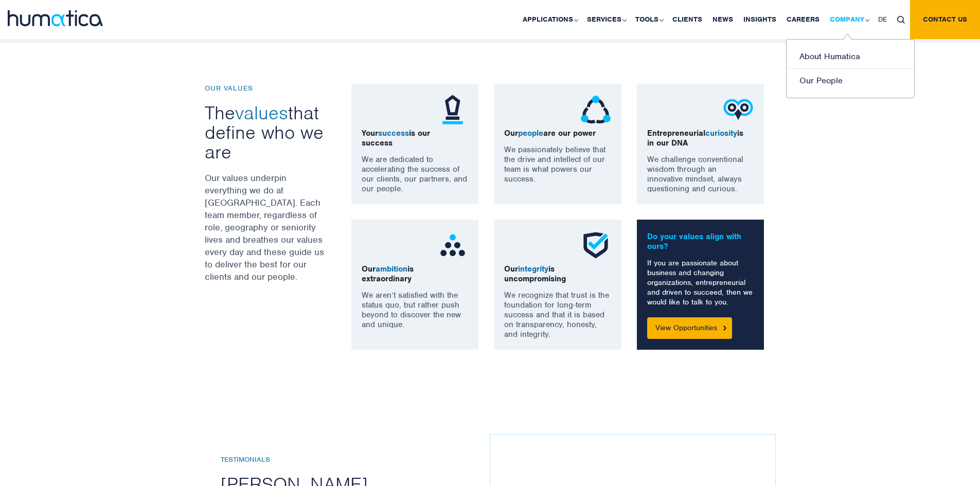 This screenshot has height=486, width=980. Describe the element at coordinates (557, 133) in the screenshot. I see `p: Our are our power` at that location.